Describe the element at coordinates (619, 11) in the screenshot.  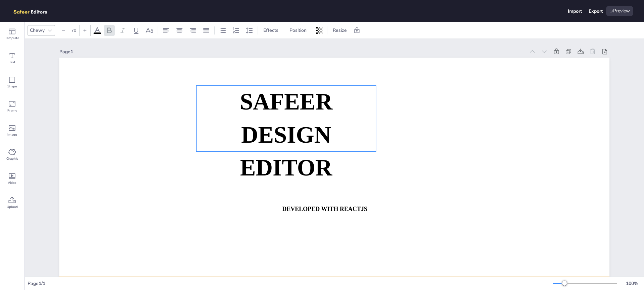
I see `div: Preview` at that location.